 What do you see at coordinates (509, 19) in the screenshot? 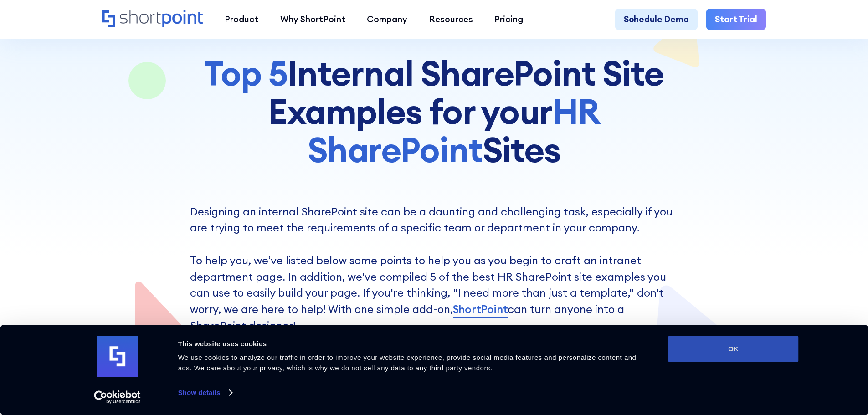
I see `a: Pricing` at bounding box center [509, 19].